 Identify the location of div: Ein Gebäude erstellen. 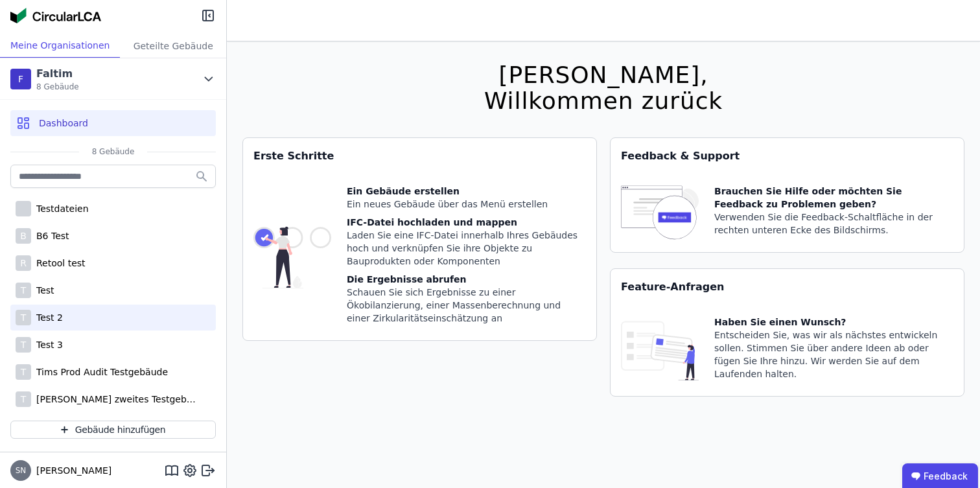
(466, 191).